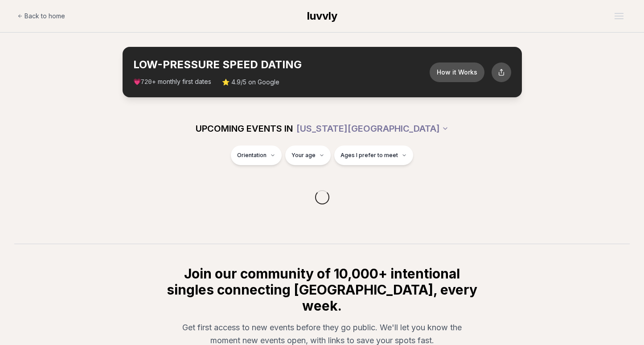  What do you see at coordinates (146, 82) in the screenshot?
I see `span: 720` at bounding box center [146, 82].